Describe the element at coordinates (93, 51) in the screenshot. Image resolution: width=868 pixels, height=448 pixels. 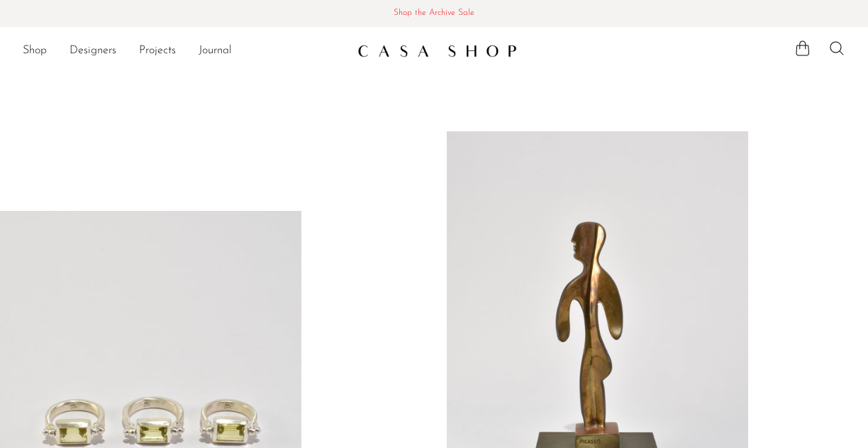
I see `a: Designers` at that location.